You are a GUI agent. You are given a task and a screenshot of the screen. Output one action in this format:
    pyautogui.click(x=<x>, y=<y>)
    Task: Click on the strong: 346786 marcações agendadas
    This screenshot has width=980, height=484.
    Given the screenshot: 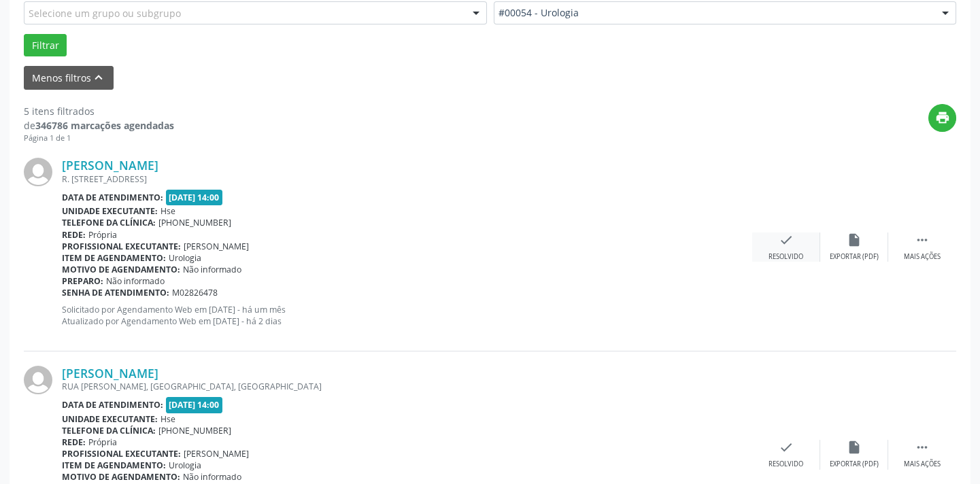 What is the action you would take?
    pyautogui.click(x=105, y=126)
    